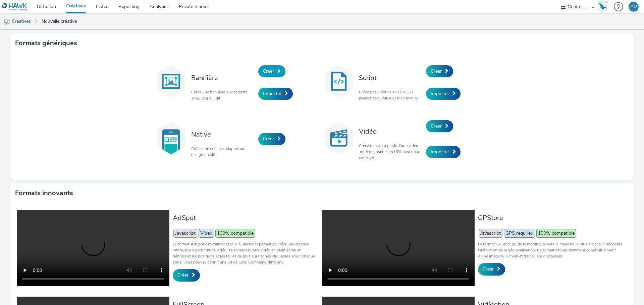 The height and width of the screenshot is (305, 644). I want to click on a: Hawk Academy, so click(604, 7).